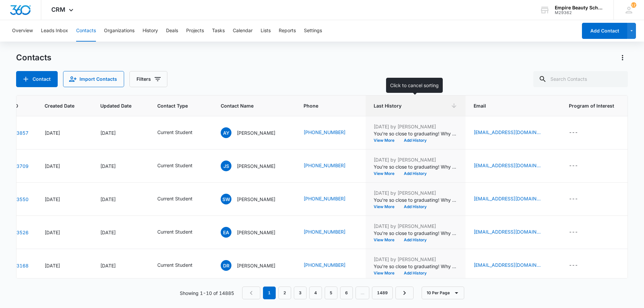 This screenshot has height=308, width=644. What do you see at coordinates (513, 266) in the screenshot?
I see `div: Email - Drush1424@gmail.com - Select to Edit Field` at bounding box center [513, 266].